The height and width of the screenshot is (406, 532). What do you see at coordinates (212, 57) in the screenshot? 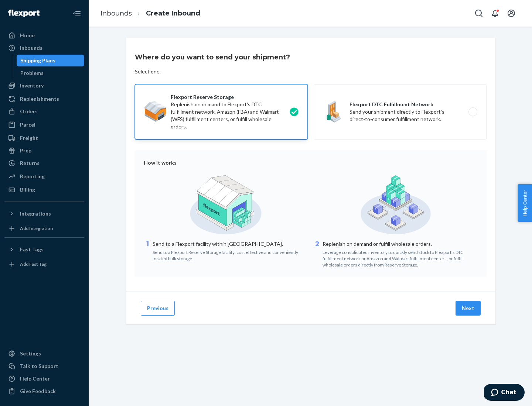
I see `h3: Where do you want to send your shipment?` at bounding box center [212, 57].